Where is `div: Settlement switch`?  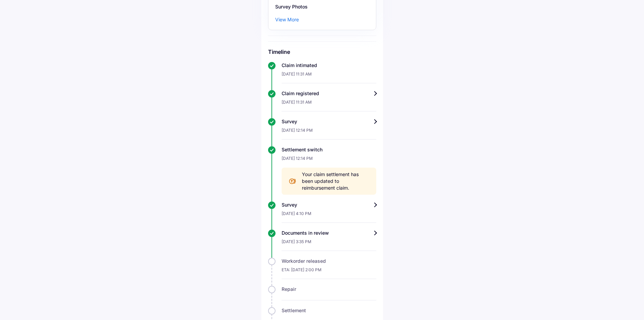
div: Settlement switch is located at coordinates (329, 149).